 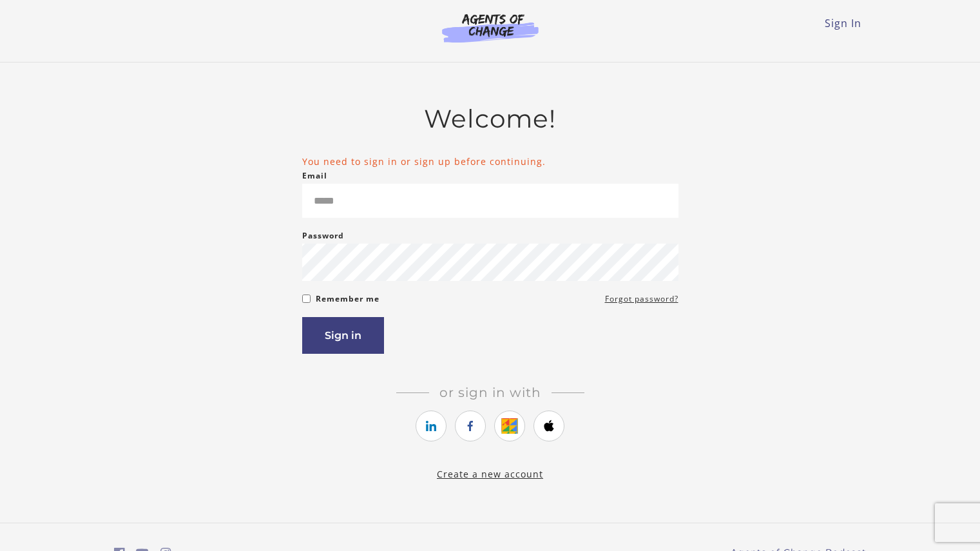 What do you see at coordinates (491, 392) in the screenshot?
I see `span: Or sign in with` at bounding box center [491, 392].